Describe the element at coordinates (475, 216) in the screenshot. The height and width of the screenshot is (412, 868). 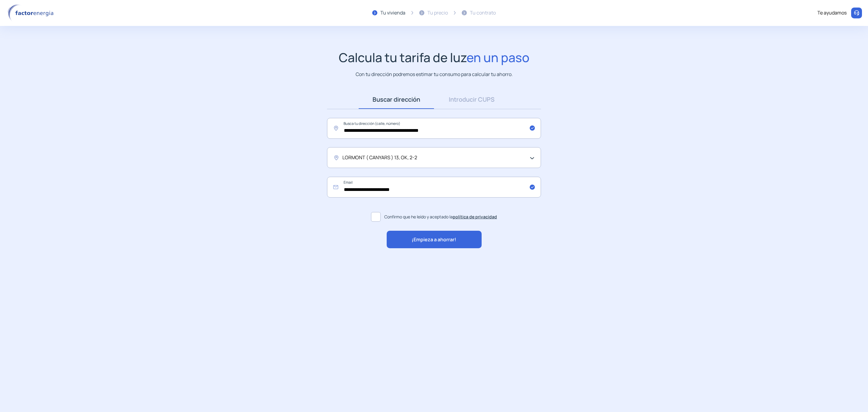
I see `a: política de privacidad` at that location.